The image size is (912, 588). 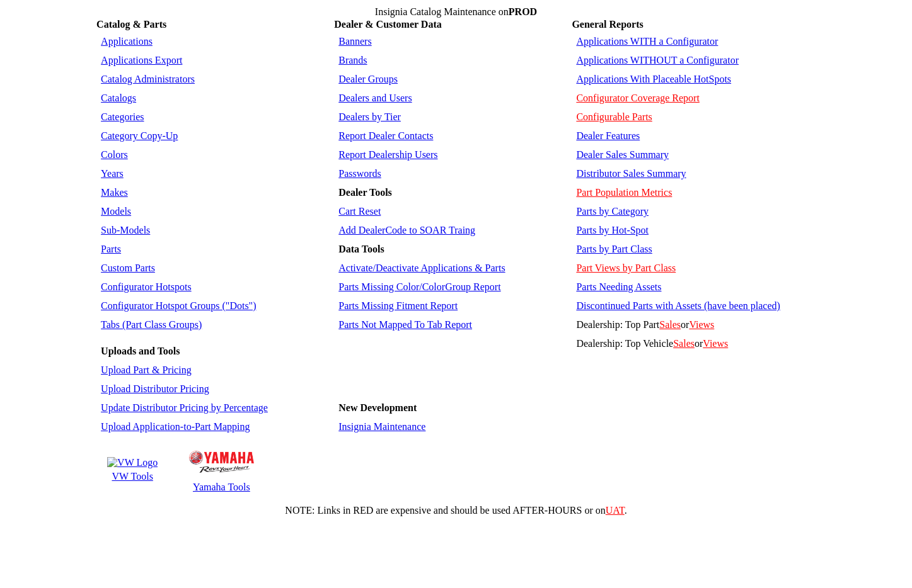 What do you see at coordinates (624, 192) in the screenshot?
I see `a: Part Population Metrics` at bounding box center [624, 192].